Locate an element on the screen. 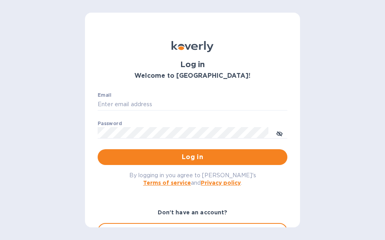 The width and height of the screenshot is (385, 240). img: Koverly is located at coordinates (193, 47).